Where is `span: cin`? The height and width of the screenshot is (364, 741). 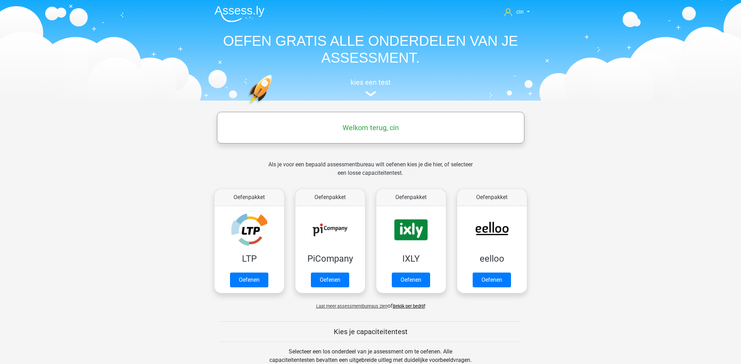 span: cin is located at coordinates (520, 12).